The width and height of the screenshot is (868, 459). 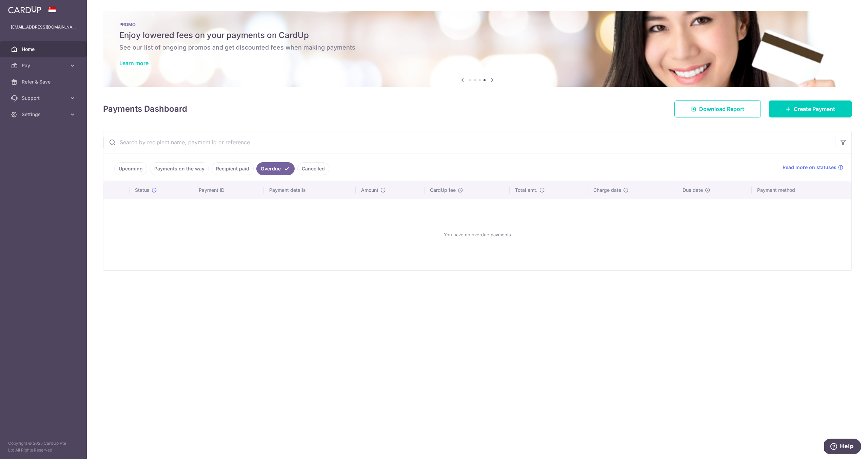 I want to click on h6: See our list of ongoing promos and get discounted fees when making payments, so click(x=477, y=48).